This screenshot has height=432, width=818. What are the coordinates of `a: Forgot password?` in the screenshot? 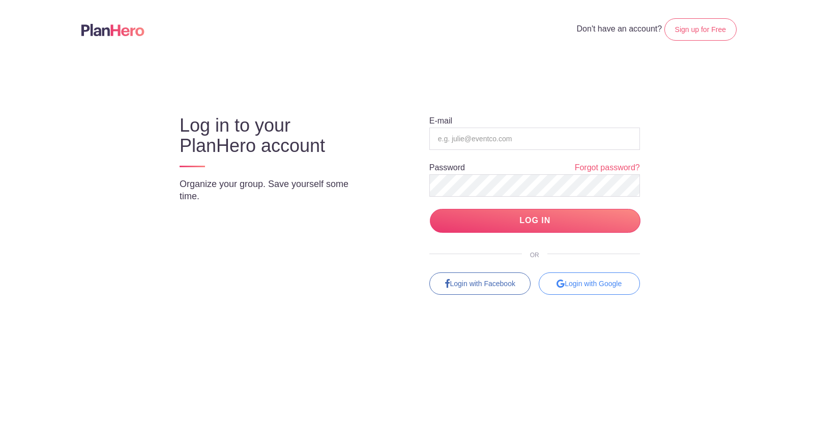 It's located at (607, 168).